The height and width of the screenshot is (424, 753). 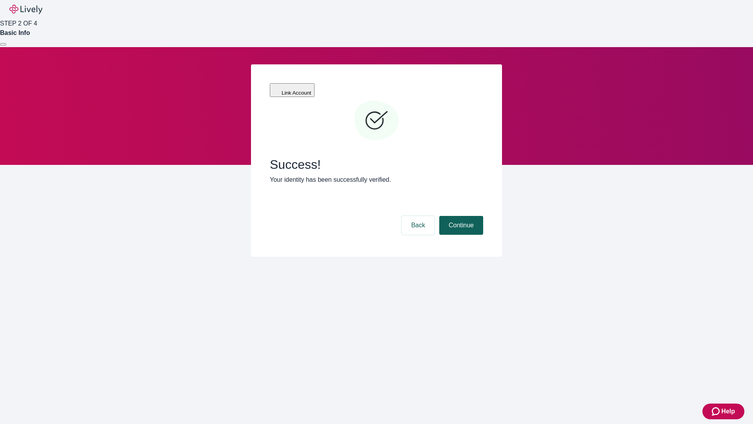 What do you see at coordinates (377, 121) in the screenshot?
I see `svg: Checkmark icon` at bounding box center [377, 121].